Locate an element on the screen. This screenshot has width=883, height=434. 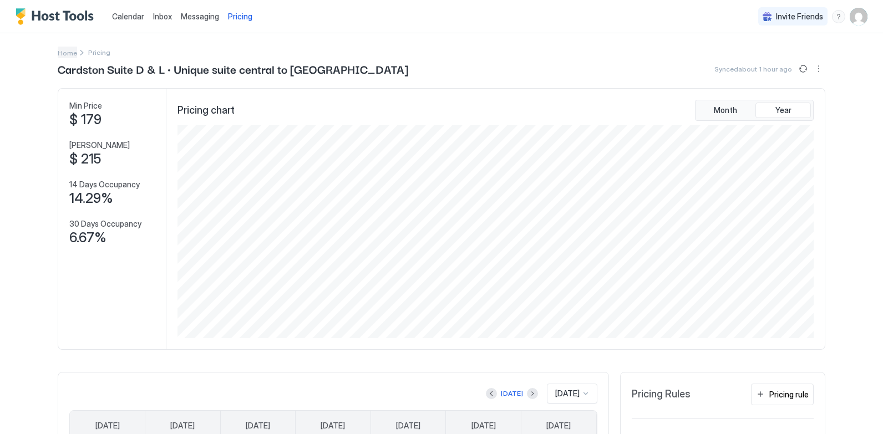
a: Inbox is located at coordinates (163, 16).